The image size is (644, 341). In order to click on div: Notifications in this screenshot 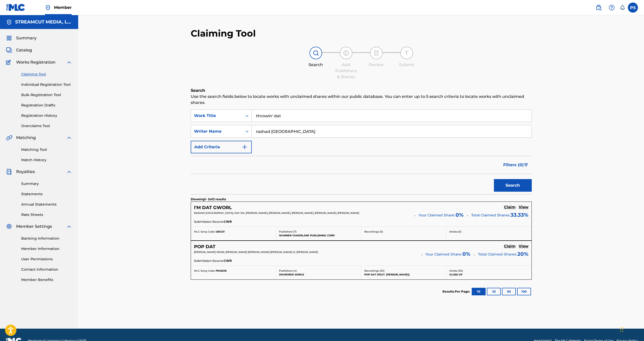, I will do `click(622, 8)`.